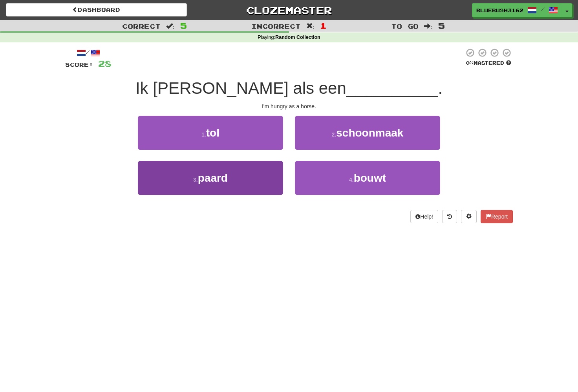 The image size is (578, 392). I want to click on span: 0 %, so click(470, 63).